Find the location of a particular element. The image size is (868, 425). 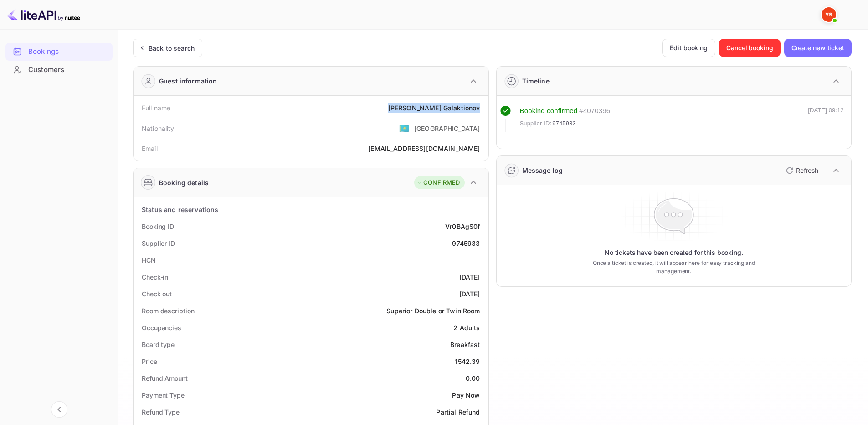

div: 1542.39 is located at coordinates (467, 361).